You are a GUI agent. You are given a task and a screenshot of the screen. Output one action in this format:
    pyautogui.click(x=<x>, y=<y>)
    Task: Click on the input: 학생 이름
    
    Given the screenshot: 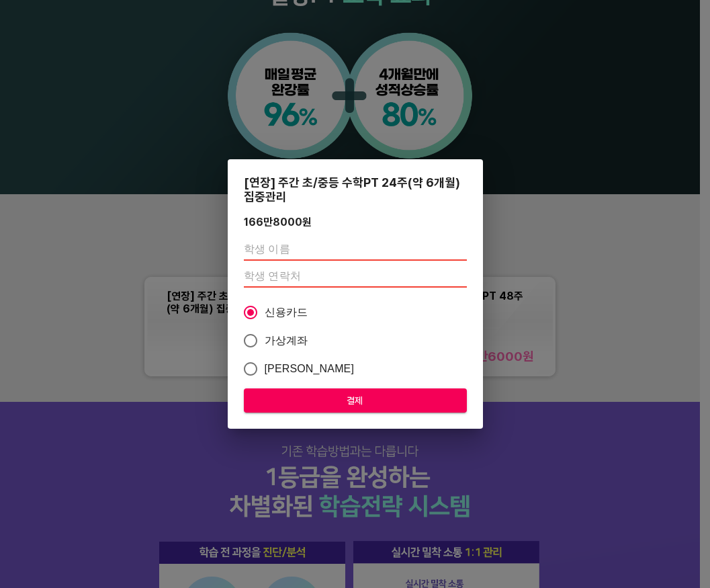 What is the action you would take?
    pyautogui.click(x=356, y=250)
    